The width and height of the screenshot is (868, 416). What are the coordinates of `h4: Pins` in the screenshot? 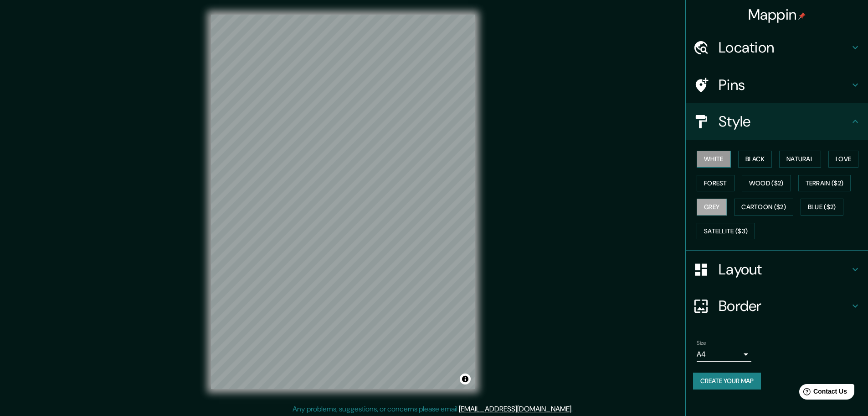 It's located at (785, 85).